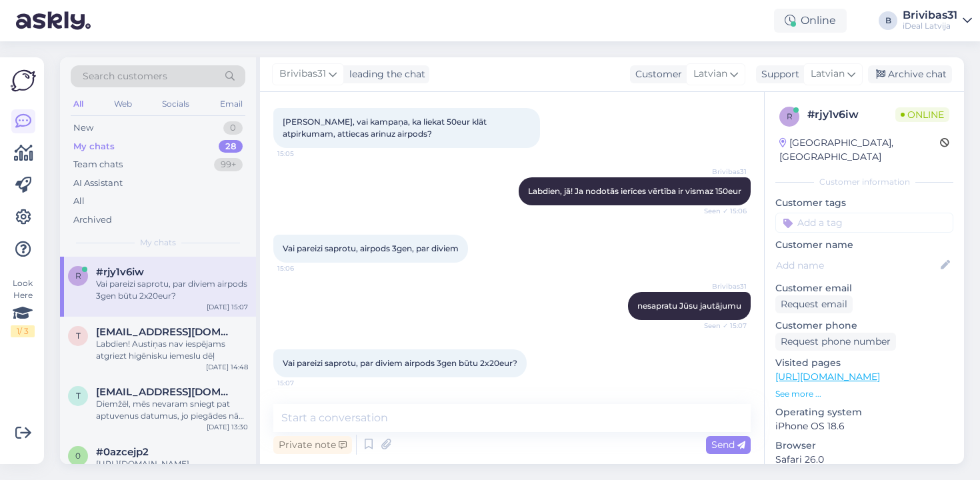  I want to click on span: nesapratu Jūsu jautājumu, so click(690, 305).